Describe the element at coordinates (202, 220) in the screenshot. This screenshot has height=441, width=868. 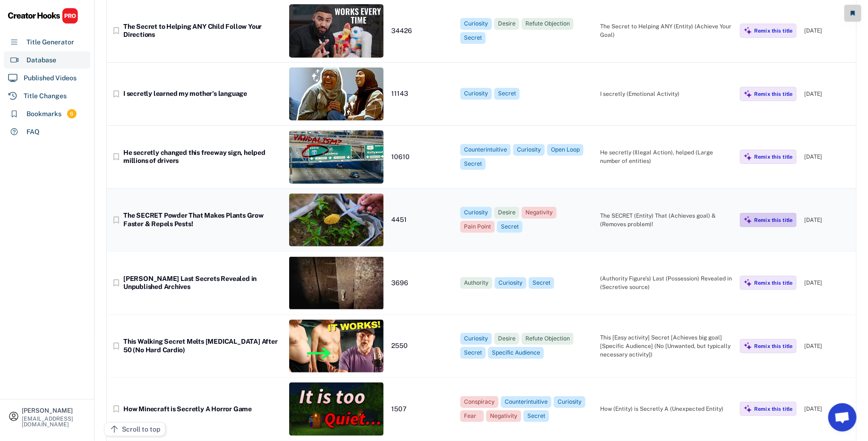
I see `div: The SECRET Powder That Makes Plants Grow Faster & Repels Pests!` at that location.